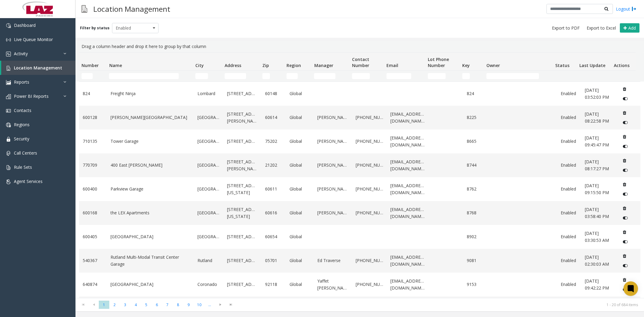 The image size is (644, 317). What do you see at coordinates (518, 76) in the screenshot?
I see `td: Owner Filter` at bounding box center [518, 76].